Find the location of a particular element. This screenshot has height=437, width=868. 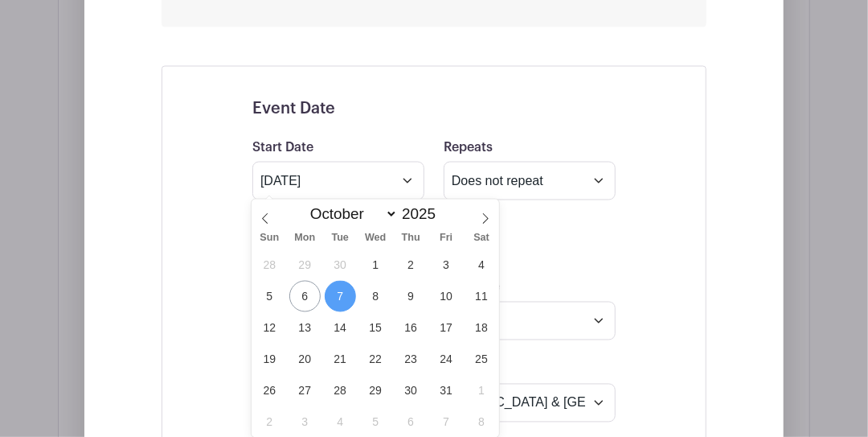

span: October 16, 2025 is located at coordinates (411, 327).